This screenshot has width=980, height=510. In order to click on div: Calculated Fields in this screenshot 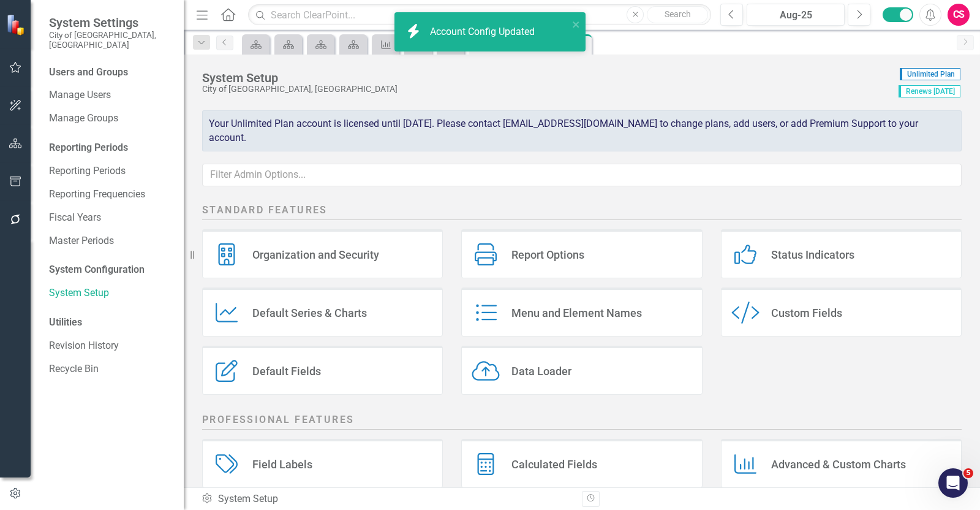, I will do `click(555, 463)`.